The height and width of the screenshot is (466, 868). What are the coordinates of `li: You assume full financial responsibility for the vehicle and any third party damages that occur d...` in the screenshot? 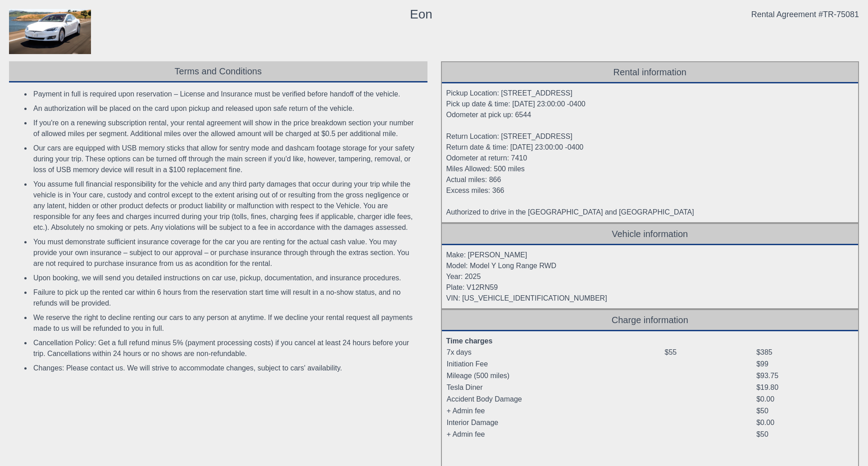 It's located at (226, 206).